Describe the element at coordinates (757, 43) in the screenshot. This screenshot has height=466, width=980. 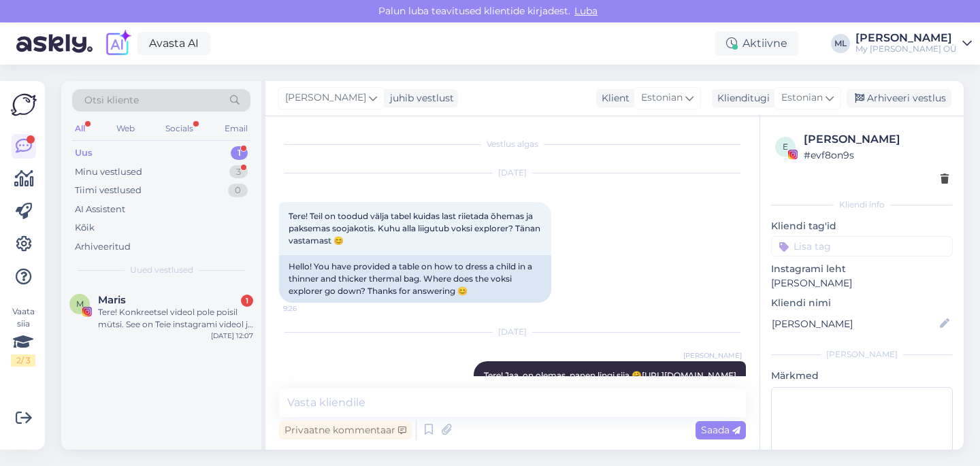
I see `div: Aktiivne` at that location.